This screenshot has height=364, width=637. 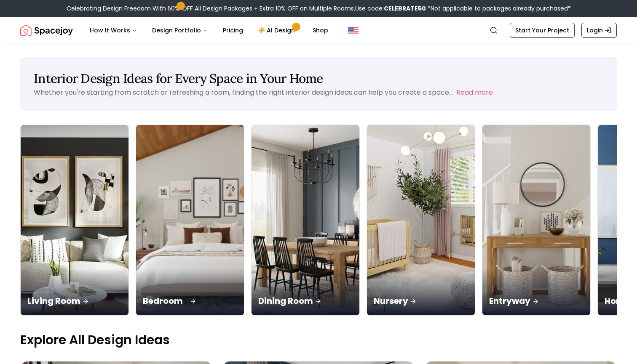 What do you see at coordinates (405, 8) in the screenshot?
I see `b: CELEBRATE50` at bounding box center [405, 8].